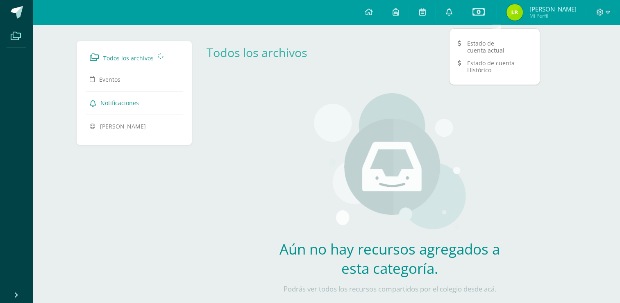 The image size is (620, 303). I want to click on span: Todos los archivos, so click(128, 58).